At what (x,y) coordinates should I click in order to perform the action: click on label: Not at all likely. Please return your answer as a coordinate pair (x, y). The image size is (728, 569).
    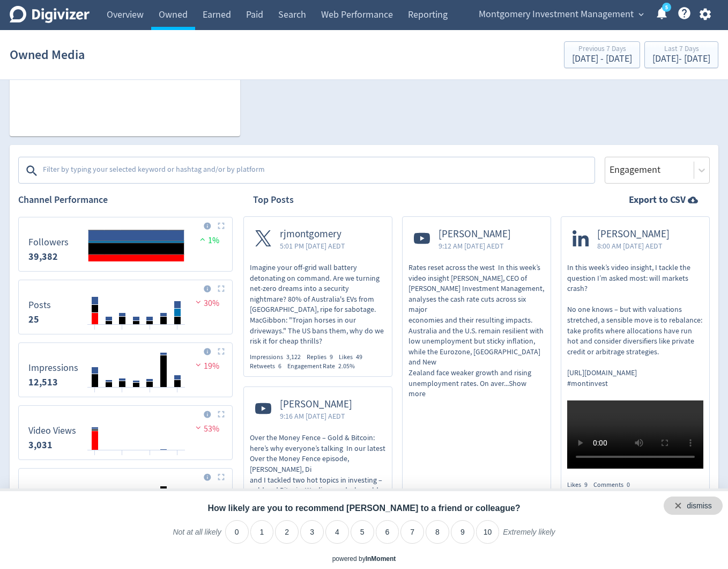
    Looking at the image, I should click on (197, 536).